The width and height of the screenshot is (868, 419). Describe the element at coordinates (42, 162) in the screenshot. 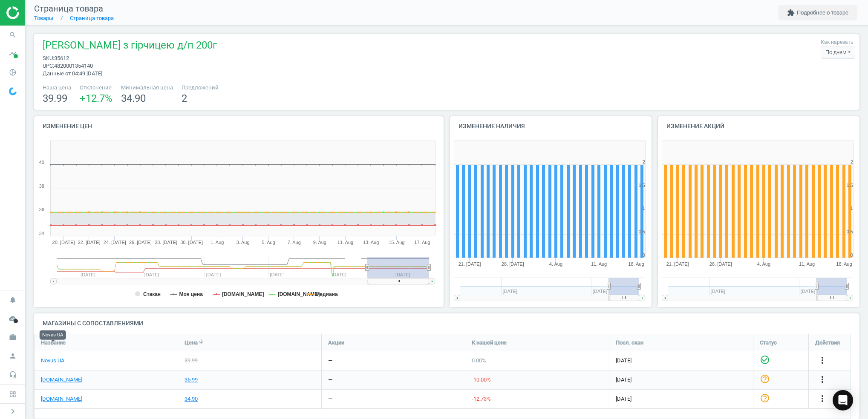

I see `text: 40` at that location.